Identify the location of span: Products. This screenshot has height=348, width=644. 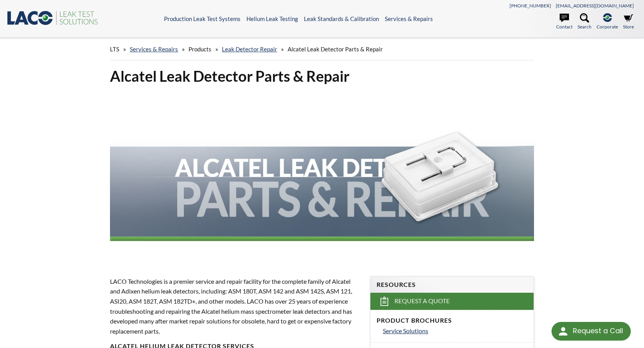
(200, 49).